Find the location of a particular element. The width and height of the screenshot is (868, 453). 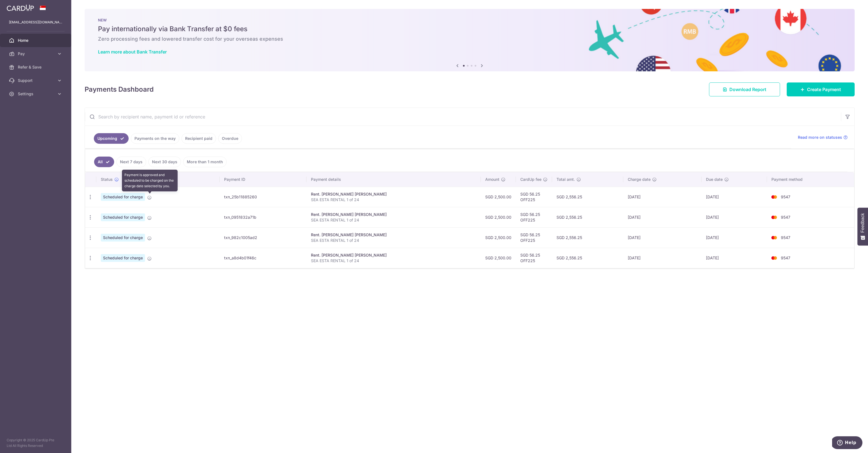

span: Charge date is located at coordinates (640, 180).